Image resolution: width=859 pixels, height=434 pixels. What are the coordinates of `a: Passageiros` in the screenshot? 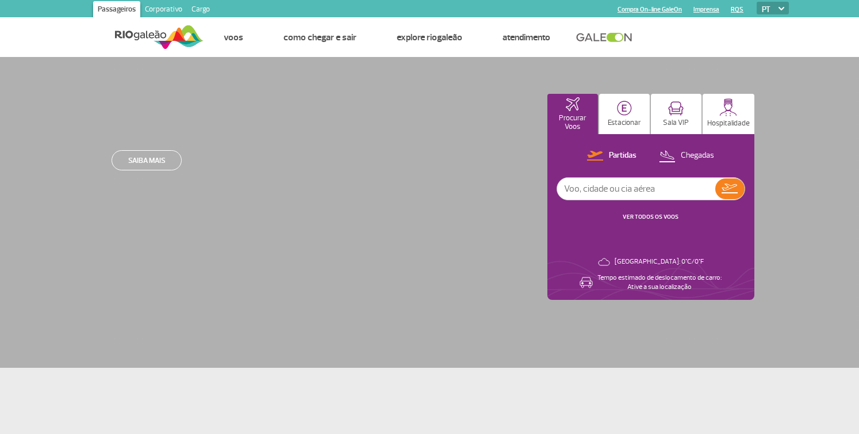 It's located at (117, 10).